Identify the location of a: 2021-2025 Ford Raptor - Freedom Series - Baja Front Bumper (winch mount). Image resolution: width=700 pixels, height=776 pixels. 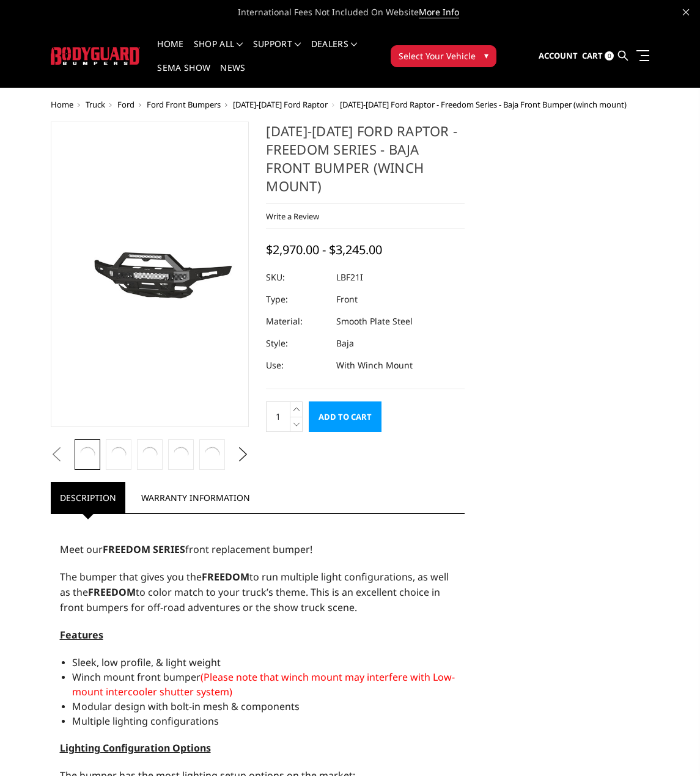
(150, 274).